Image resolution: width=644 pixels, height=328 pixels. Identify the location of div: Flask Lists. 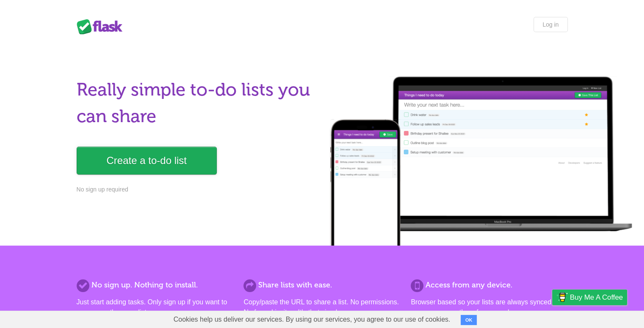
(102, 27).